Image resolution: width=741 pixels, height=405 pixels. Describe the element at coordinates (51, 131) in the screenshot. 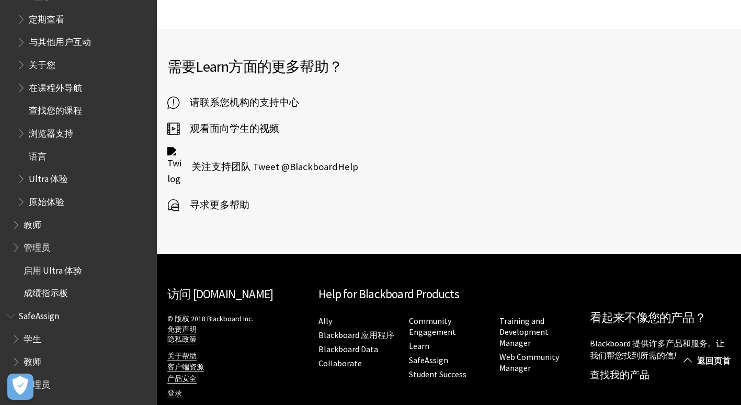

I see `span: 浏览器支持` at that location.